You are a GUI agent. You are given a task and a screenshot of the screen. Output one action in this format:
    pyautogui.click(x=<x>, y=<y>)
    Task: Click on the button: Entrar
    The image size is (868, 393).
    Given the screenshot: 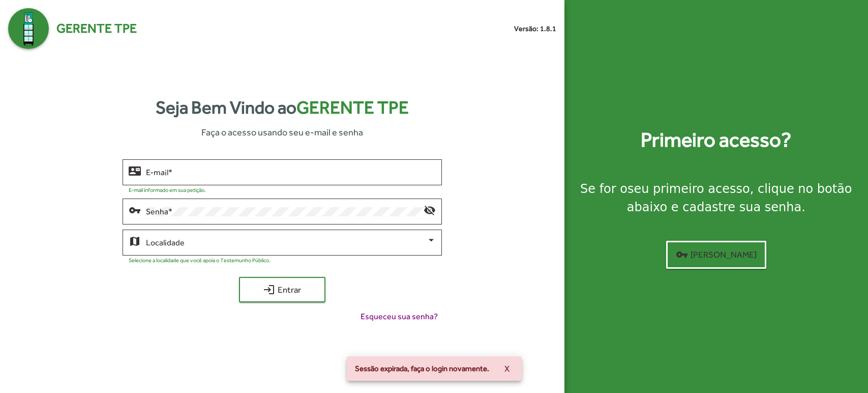 What is the action you would take?
    pyautogui.click(x=282, y=289)
    